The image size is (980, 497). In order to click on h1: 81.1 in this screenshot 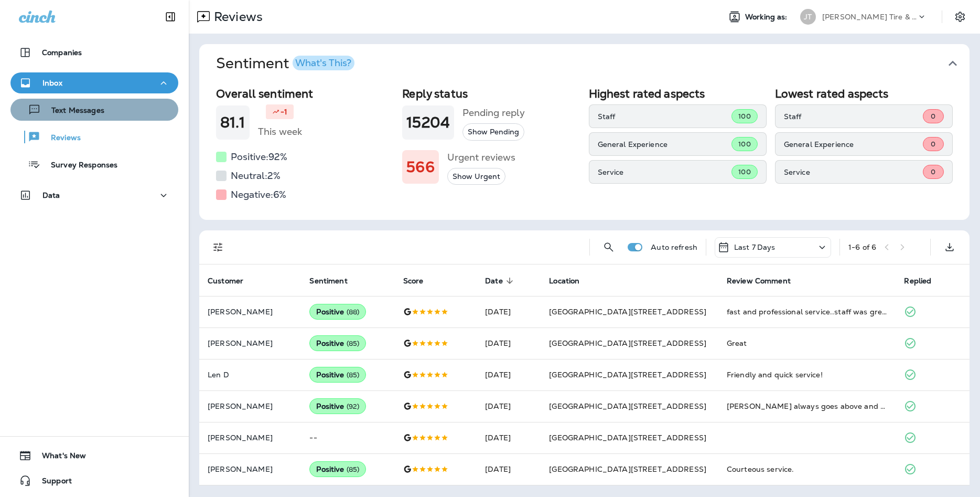, I will do `click(233, 122)`.